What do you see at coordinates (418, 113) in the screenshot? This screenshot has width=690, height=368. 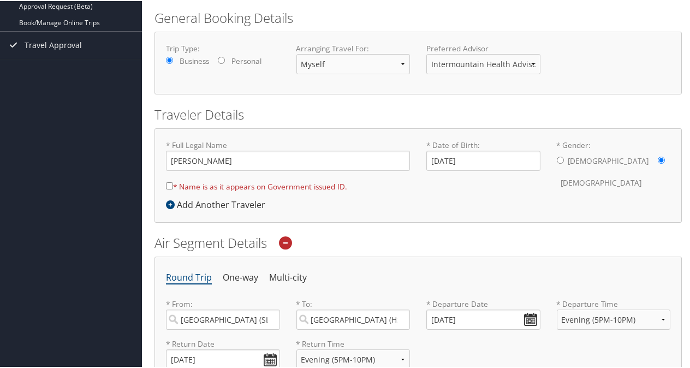 I see `h2: Traveler Details` at bounding box center [418, 113].